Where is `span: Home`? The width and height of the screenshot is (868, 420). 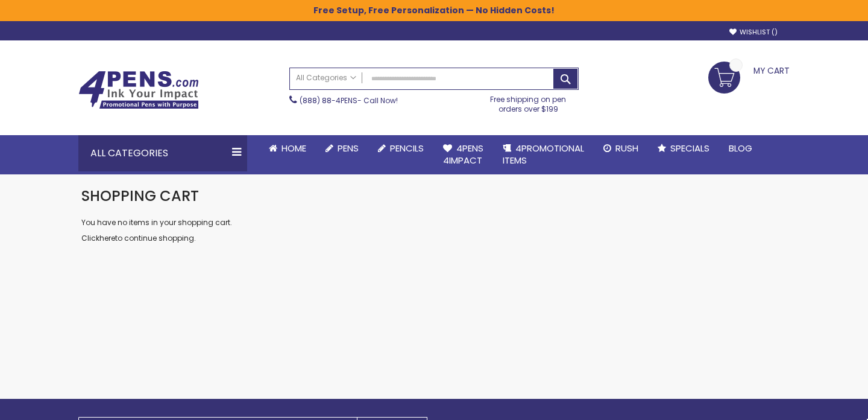
span: Home is located at coordinates (293, 148).